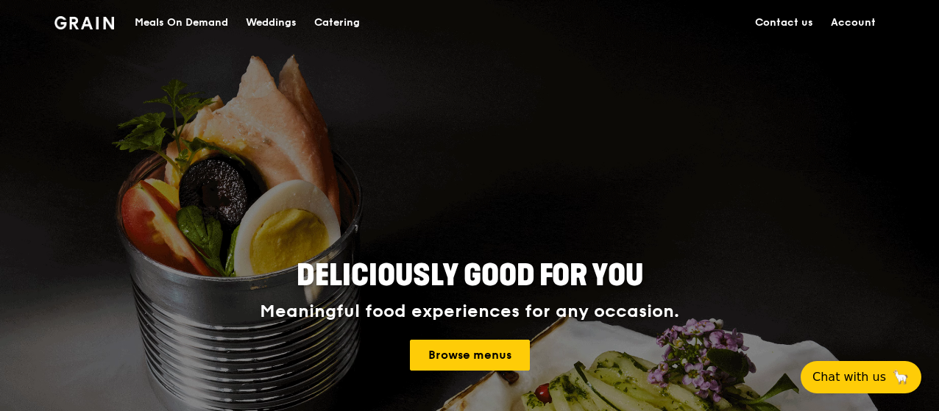 The width and height of the screenshot is (939, 411). Describe the element at coordinates (181, 23) in the screenshot. I see `div: Meals On Demand` at that location.